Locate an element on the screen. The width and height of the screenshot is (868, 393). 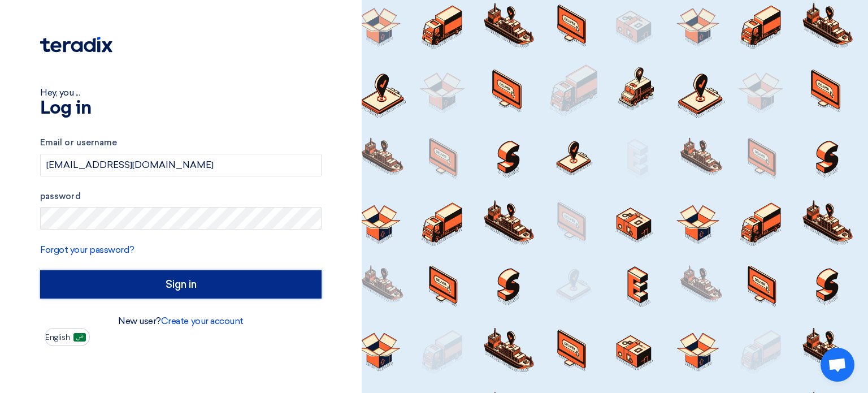
input: Sign in is located at coordinates (181, 285).